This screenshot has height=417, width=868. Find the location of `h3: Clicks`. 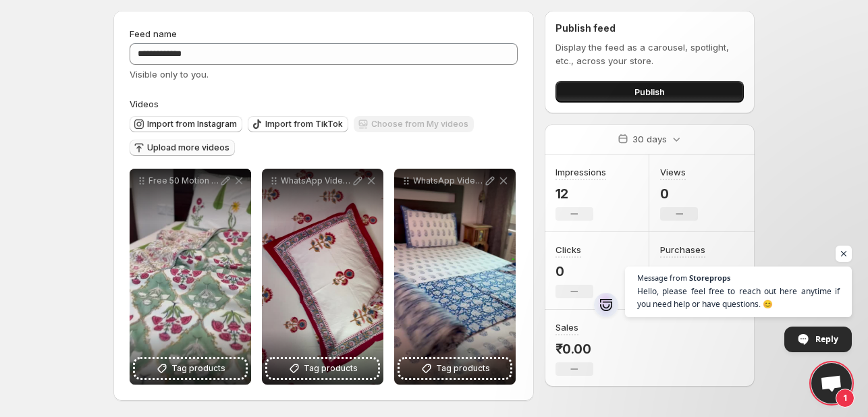

h3: Clicks is located at coordinates (568, 250).